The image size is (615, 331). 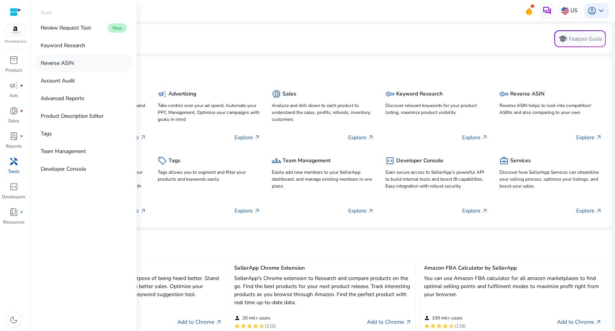 What do you see at coordinates (565, 11) in the screenshot?
I see `img: us.svg` at bounding box center [565, 11].